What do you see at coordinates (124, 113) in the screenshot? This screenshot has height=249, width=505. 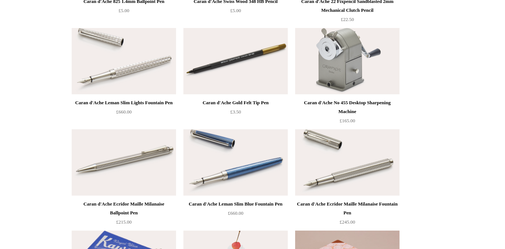 I see `a: Caran d'Ache Leman Slim Lights Fountain Pen £660.00` at bounding box center [124, 113].